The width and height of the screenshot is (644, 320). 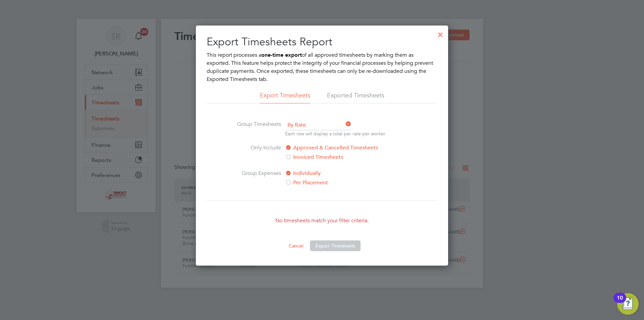 What do you see at coordinates (256, 178) in the screenshot?
I see `label: Group Expenses` at bounding box center [256, 178].